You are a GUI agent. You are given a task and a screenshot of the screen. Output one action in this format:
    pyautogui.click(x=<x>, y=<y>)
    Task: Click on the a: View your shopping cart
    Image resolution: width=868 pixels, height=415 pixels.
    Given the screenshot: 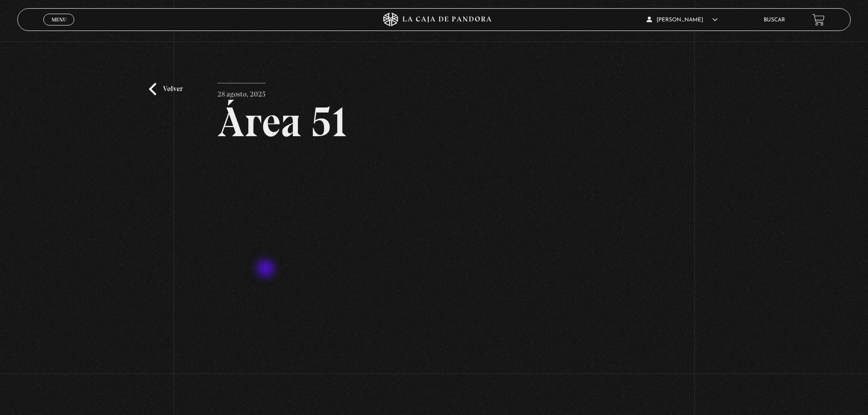 What is the action you would take?
    pyautogui.click(x=818, y=19)
    